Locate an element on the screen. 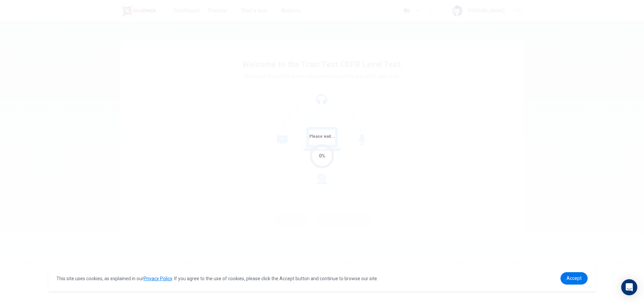  div: Open Intercom Messenger is located at coordinates (629, 287).